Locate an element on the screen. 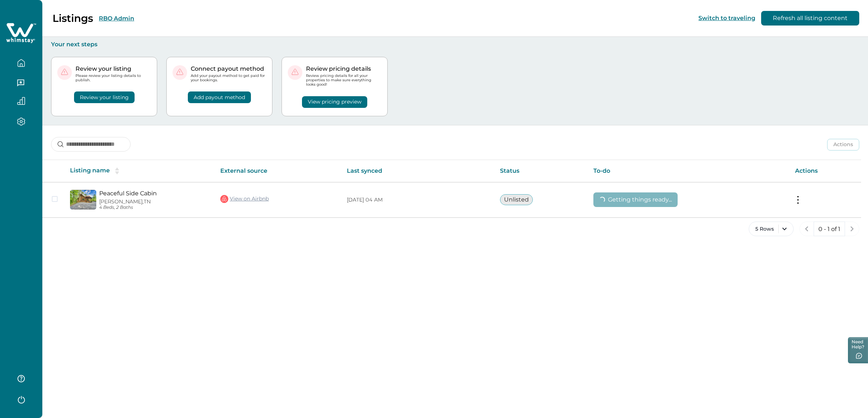 The image size is (868, 418). button: Unlisted is located at coordinates (516, 200).